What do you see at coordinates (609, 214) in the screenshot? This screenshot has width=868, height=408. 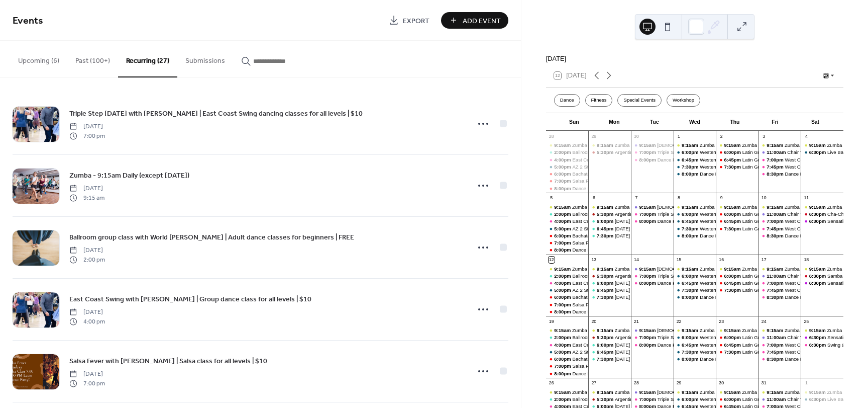 I see `div: Argentine Tango with World Champ Terry | Tango dance lessons for all levels | $10` at bounding box center [609, 214].